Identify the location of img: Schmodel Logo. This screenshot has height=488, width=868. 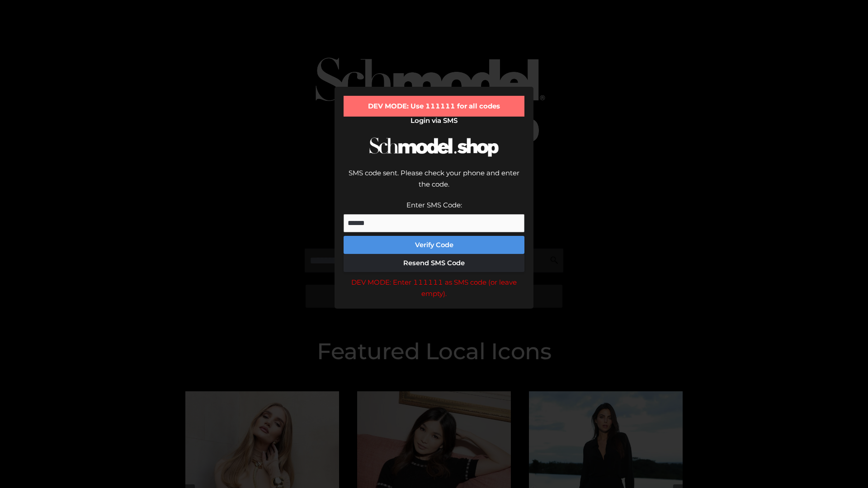
(434, 147).